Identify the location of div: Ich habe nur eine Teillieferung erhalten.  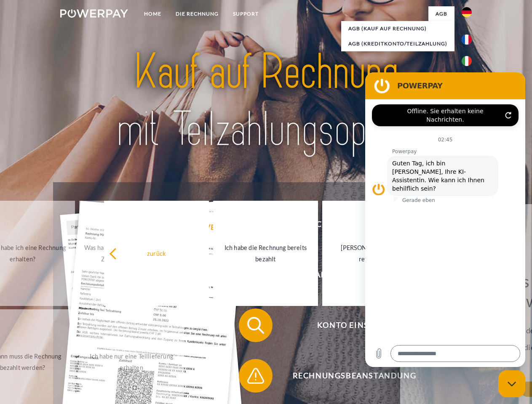
(132, 362).